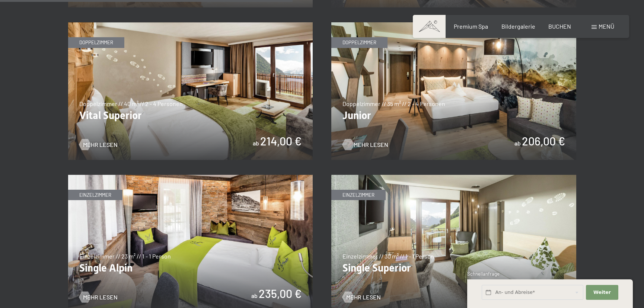 The width and height of the screenshot is (644, 308). Describe the element at coordinates (454, 91) in the screenshot. I see `img: Junior` at that location.